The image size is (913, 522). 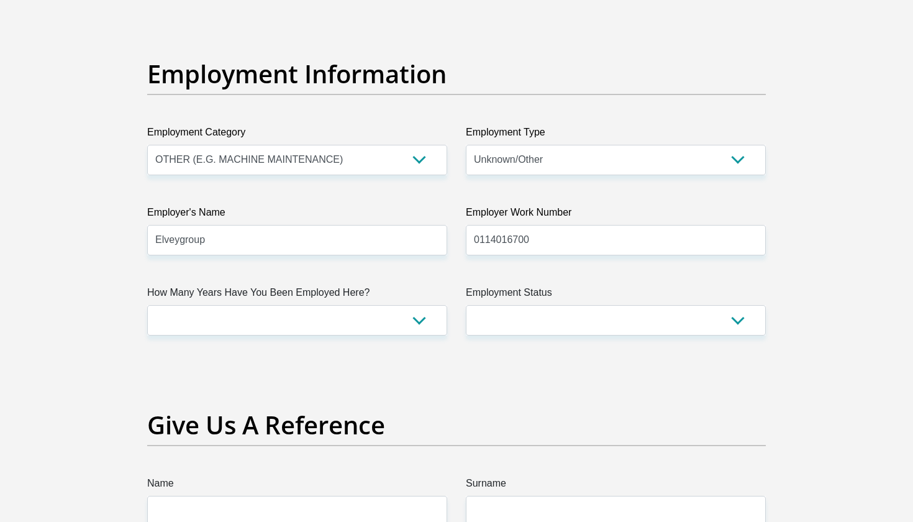 I want to click on h2: Give Us A Reference, so click(x=457, y=425).